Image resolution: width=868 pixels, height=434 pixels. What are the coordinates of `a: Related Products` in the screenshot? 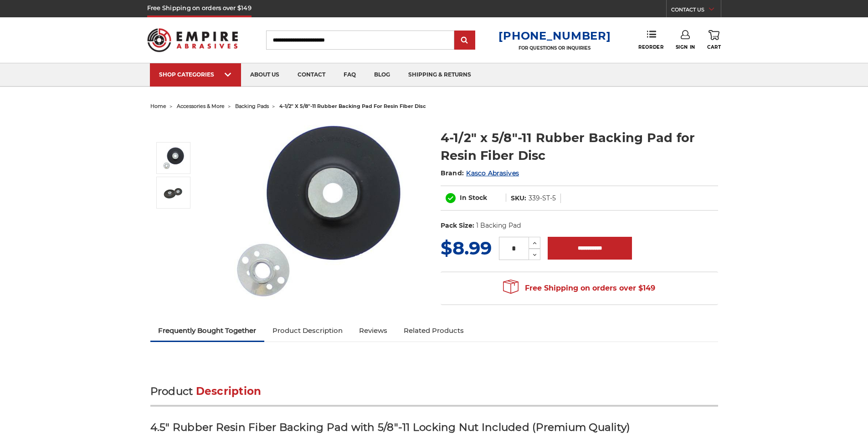 It's located at (433, 331).